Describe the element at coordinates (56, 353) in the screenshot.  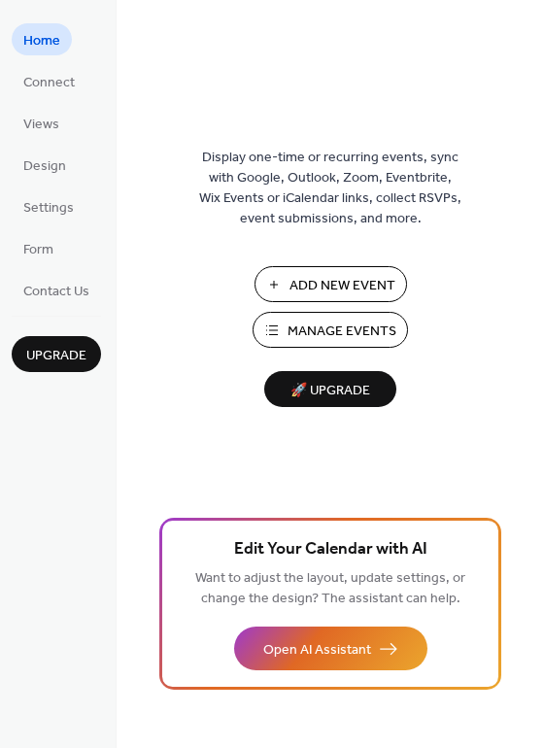
I see `button: Upgrade` at that location.